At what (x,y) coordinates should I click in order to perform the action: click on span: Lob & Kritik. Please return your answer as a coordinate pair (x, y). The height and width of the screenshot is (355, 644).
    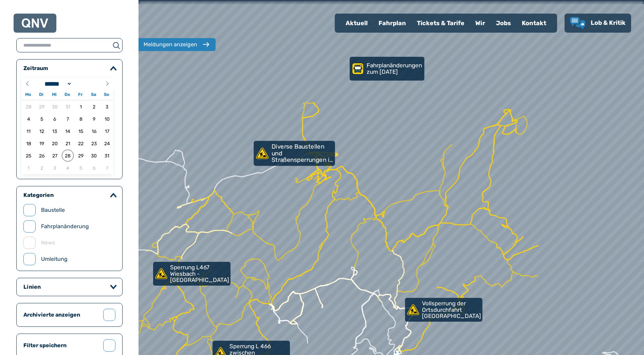
    Looking at the image, I should click on (608, 23).